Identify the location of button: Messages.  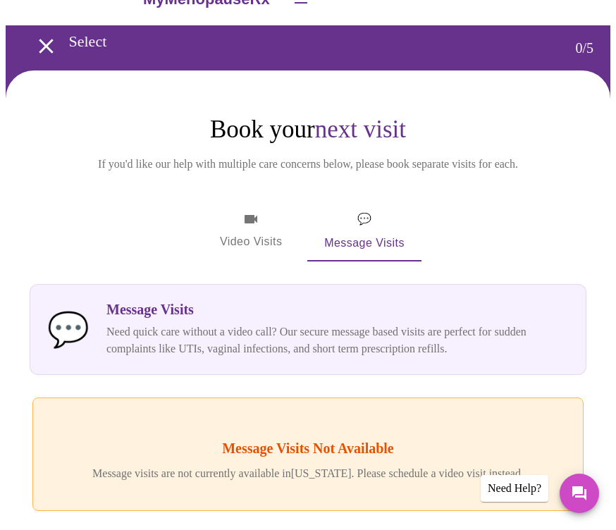
(579, 493).